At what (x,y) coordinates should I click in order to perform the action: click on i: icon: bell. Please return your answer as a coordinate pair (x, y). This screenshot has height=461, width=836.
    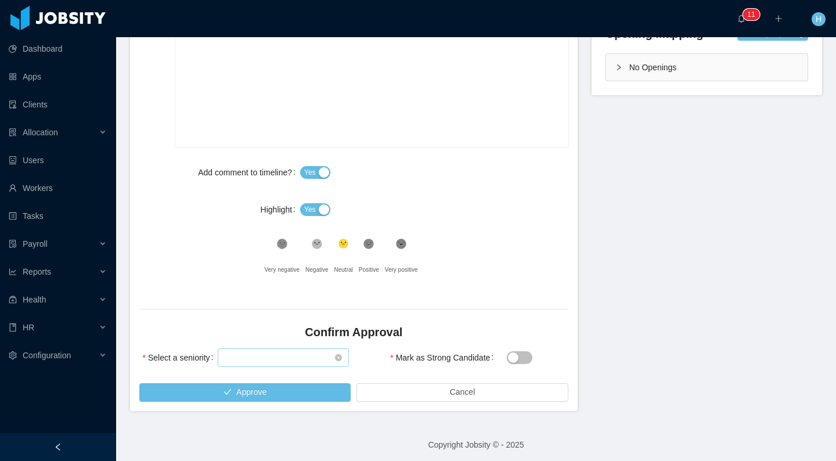
    Looking at the image, I should click on (741, 19).